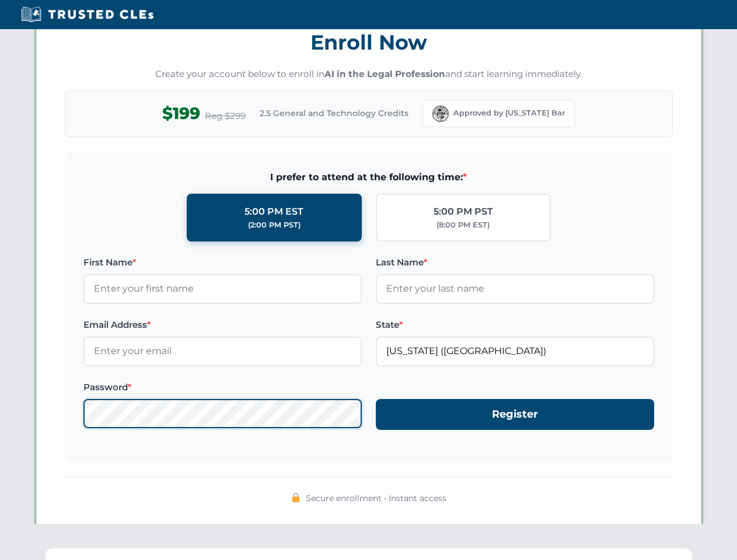 The image size is (737, 560). Describe the element at coordinates (515, 351) in the screenshot. I see `input: Florida (FL)` at that location.